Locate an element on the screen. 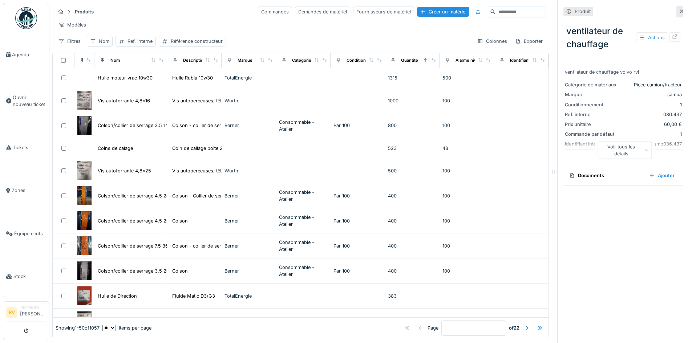 This screenshot has height=343, width=692. span: Tickets is located at coordinates (29, 147).